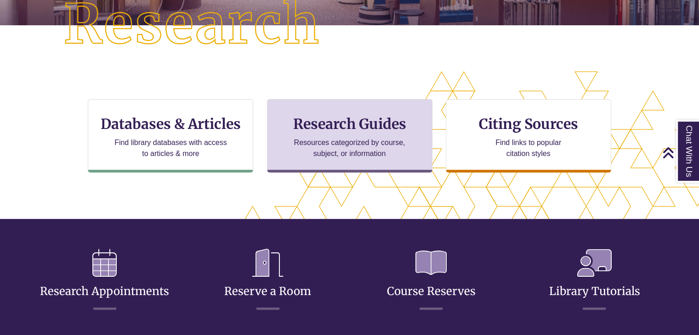 The height and width of the screenshot is (335, 699). What do you see at coordinates (267, 280) in the screenshot?
I see `a: Reserve a Room` at bounding box center [267, 280].